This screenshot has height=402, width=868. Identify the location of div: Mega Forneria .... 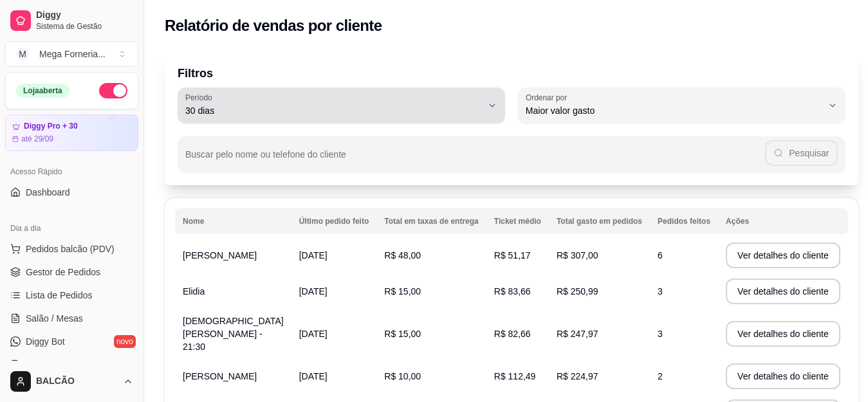
(72, 54).